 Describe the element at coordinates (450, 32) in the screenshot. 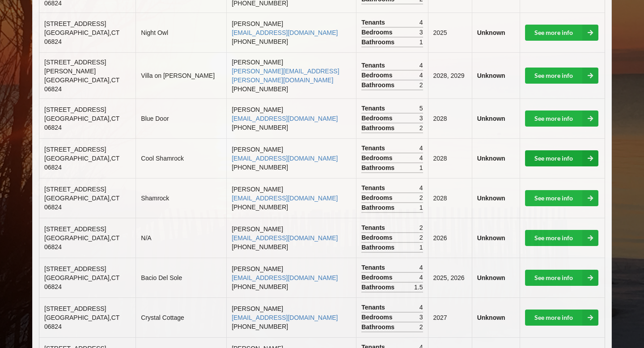

I see `td: 2025` at that location.